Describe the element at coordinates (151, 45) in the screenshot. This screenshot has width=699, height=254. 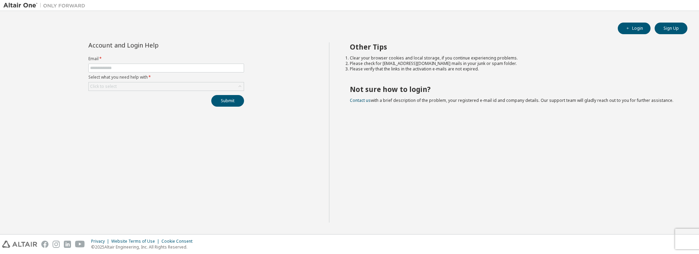
I see `div: Account and Login Help` at that location.